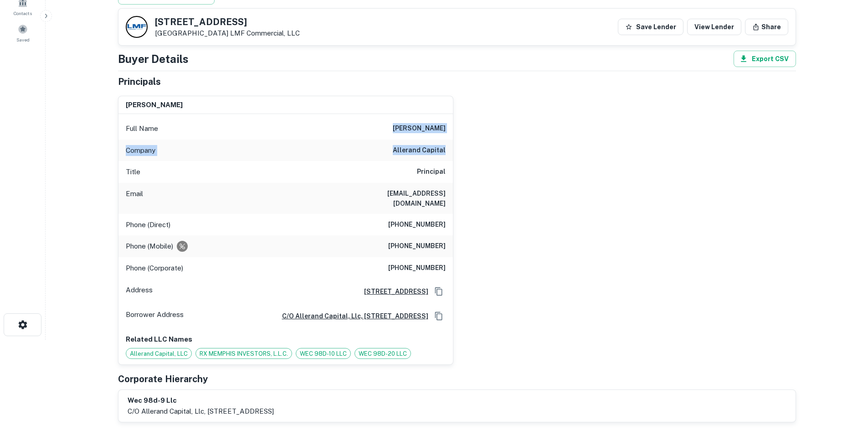  I want to click on div: Requests to not be contacted at this number, so click(182, 246).